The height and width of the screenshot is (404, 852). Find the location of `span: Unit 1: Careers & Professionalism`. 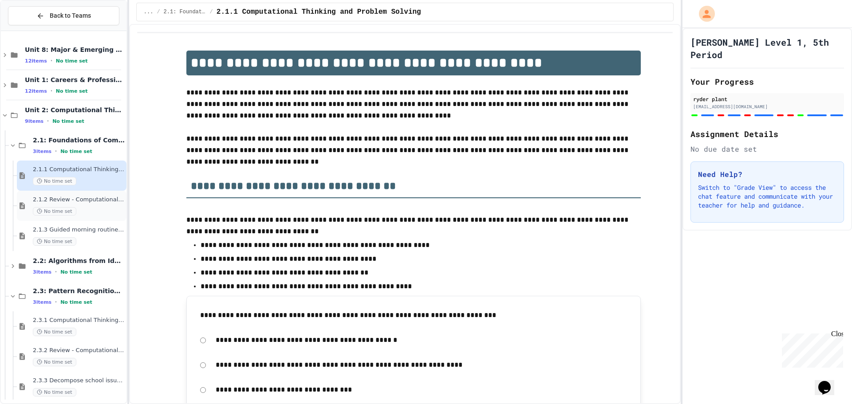

span: Unit 1: Careers & Professionalism is located at coordinates (75, 80).